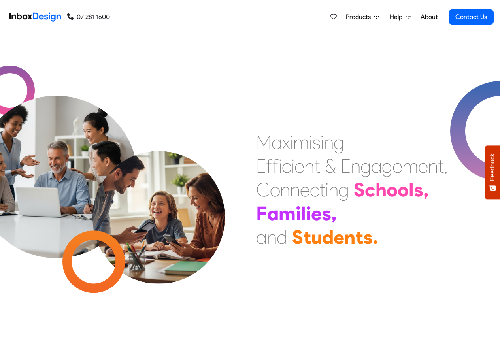  Describe the element at coordinates (471, 17) in the screenshot. I see `a: Contact Us` at that location.